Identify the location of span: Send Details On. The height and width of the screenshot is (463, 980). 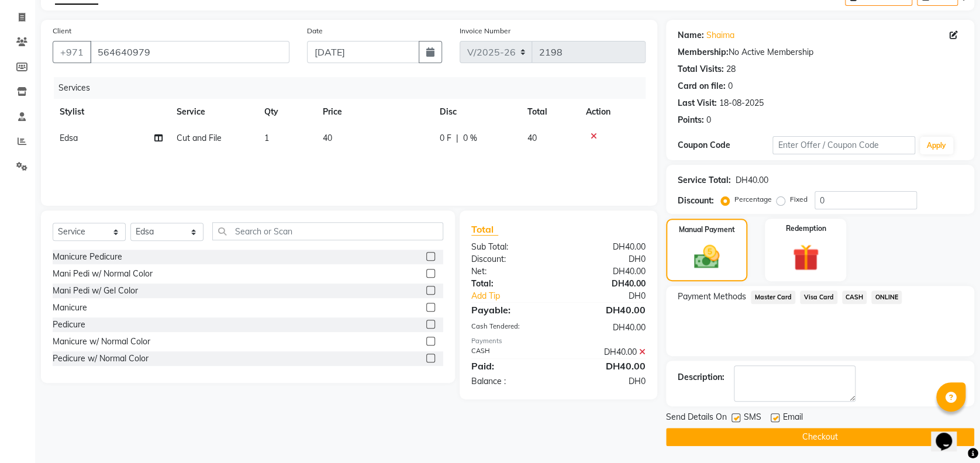
(696, 418).